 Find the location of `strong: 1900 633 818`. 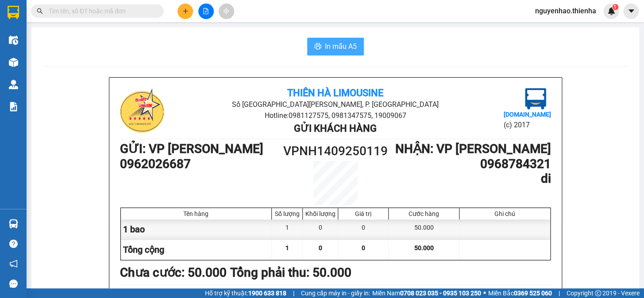

strong: 1900 633 818 is located at coordinates (268, 293).